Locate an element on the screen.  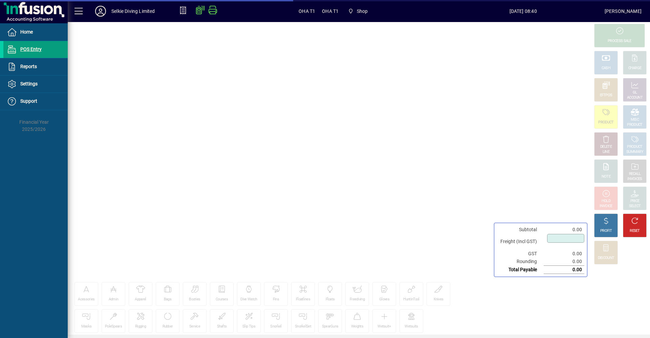
div: PRICE is located at coordinates (635, 201).